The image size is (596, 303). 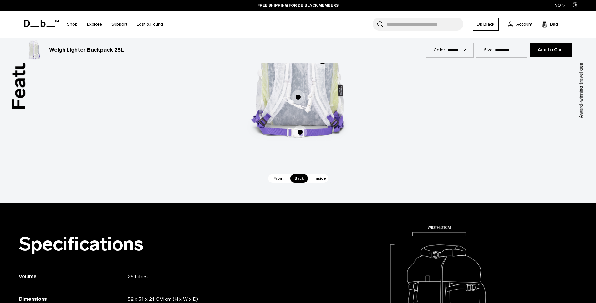 I want to click on h3: Volume, so click(x=73, y=276).